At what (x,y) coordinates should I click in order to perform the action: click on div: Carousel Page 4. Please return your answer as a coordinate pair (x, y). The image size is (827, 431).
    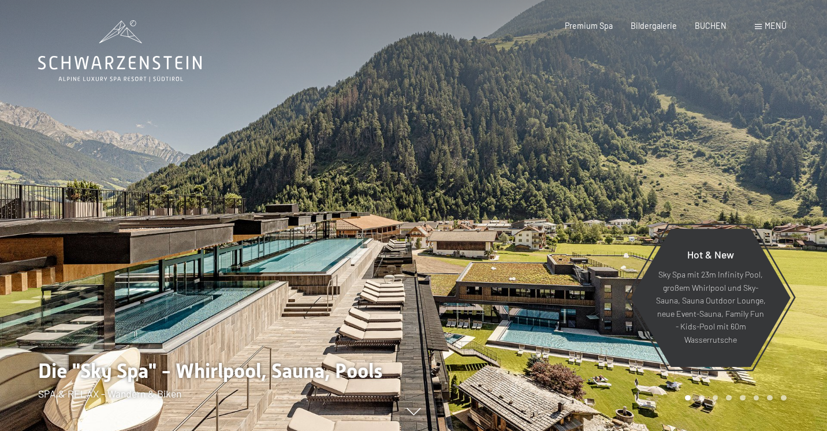
    Looking at the image, I should click on (729, 398).